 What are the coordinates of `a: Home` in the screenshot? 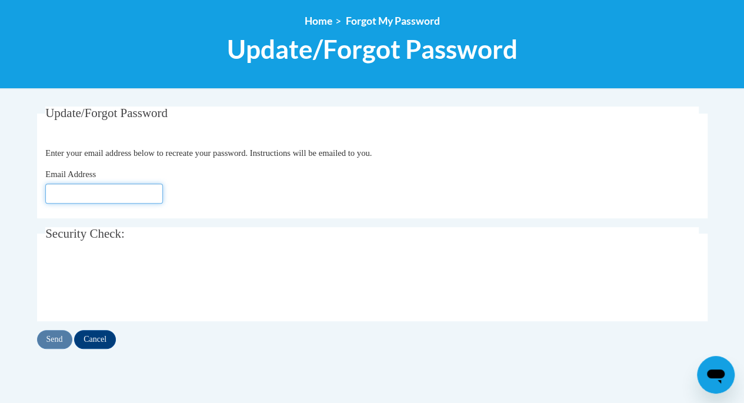 It's located at (318, 21).